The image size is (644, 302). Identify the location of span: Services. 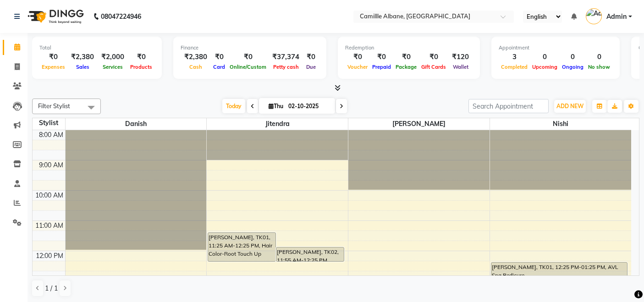
(113, 67).